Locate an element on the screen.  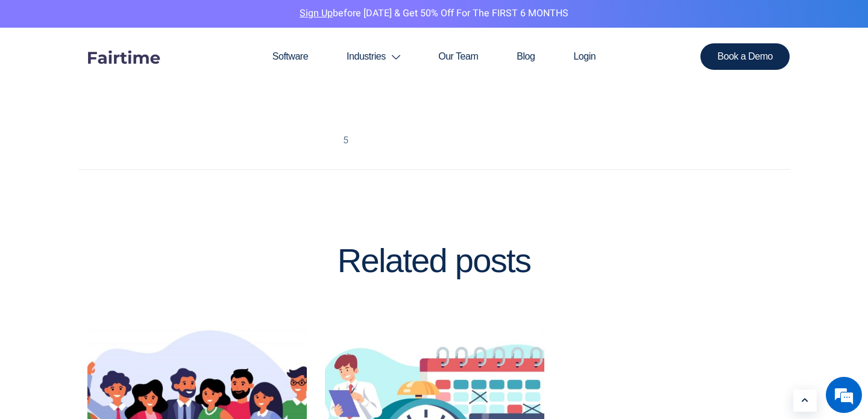
a: Book a Demo is located at coordinates (745, 56).